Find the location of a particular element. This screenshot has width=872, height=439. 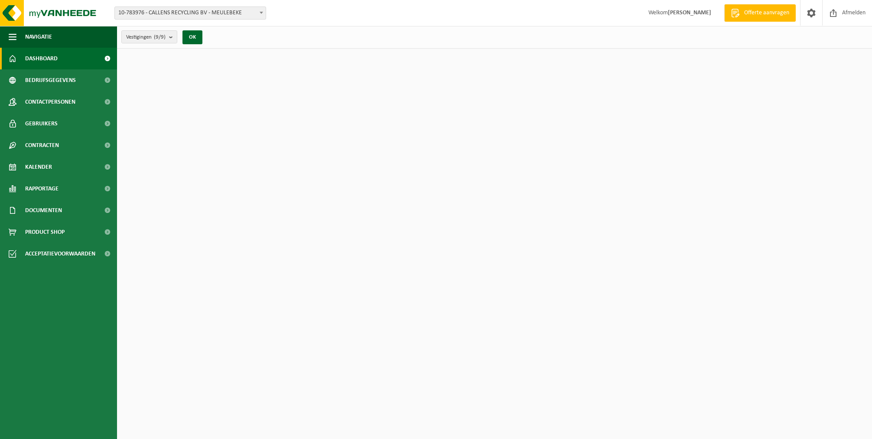

span: Product Shop is located at coordinates (45, 232).